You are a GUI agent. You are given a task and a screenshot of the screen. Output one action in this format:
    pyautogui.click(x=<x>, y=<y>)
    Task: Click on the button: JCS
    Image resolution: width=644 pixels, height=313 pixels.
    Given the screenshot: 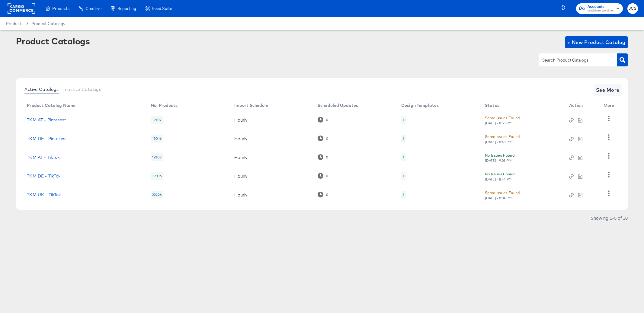 What is the action you would take?
    pyautogui.click(x=632, y=8)
    